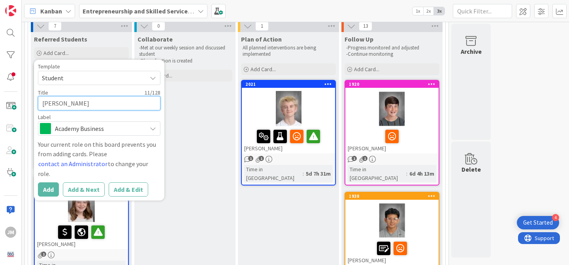 This screenshot has height=265, width=569. I want to click on span: Follow Up, so click(359, 39).